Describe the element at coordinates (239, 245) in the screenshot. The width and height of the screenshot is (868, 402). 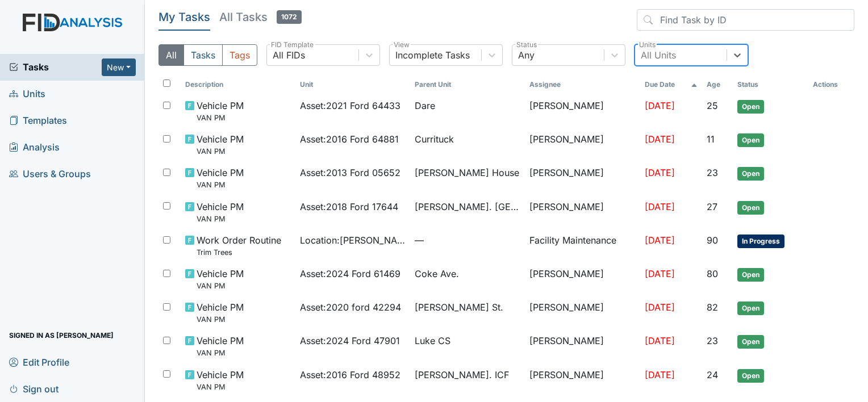
I see `span: Work Order Routine Trim Trees` at that location.